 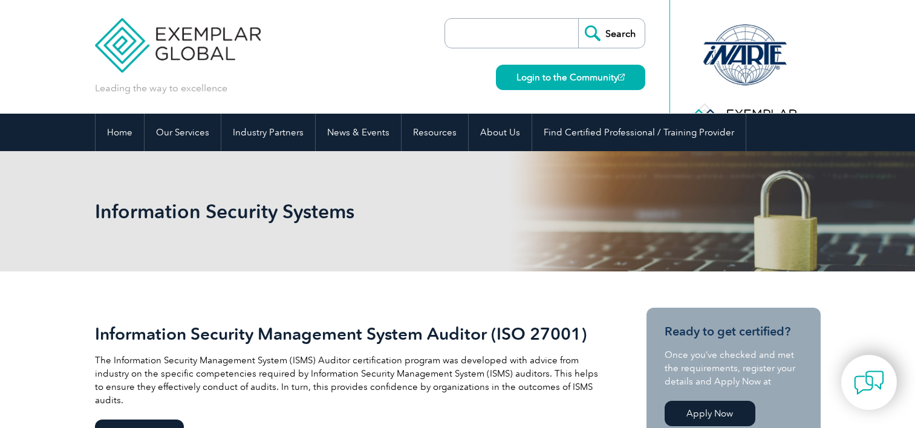 I want to click on a: News & Events, so click(x=358, y=132).